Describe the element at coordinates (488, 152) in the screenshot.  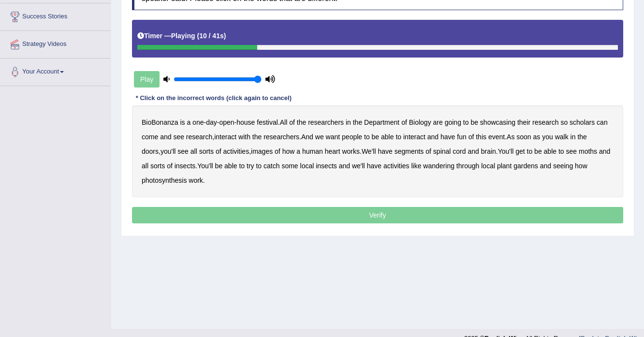
I see `b: brain` at that location.